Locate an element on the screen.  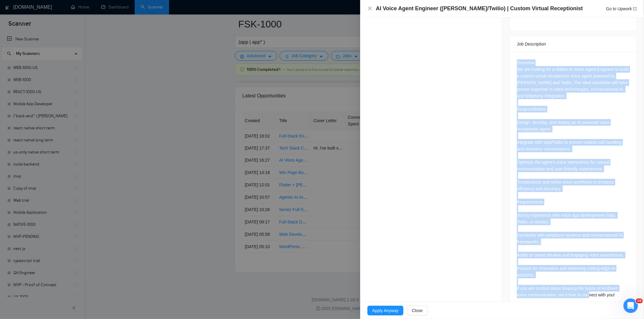
span: export is located at coordinates (635, 9).